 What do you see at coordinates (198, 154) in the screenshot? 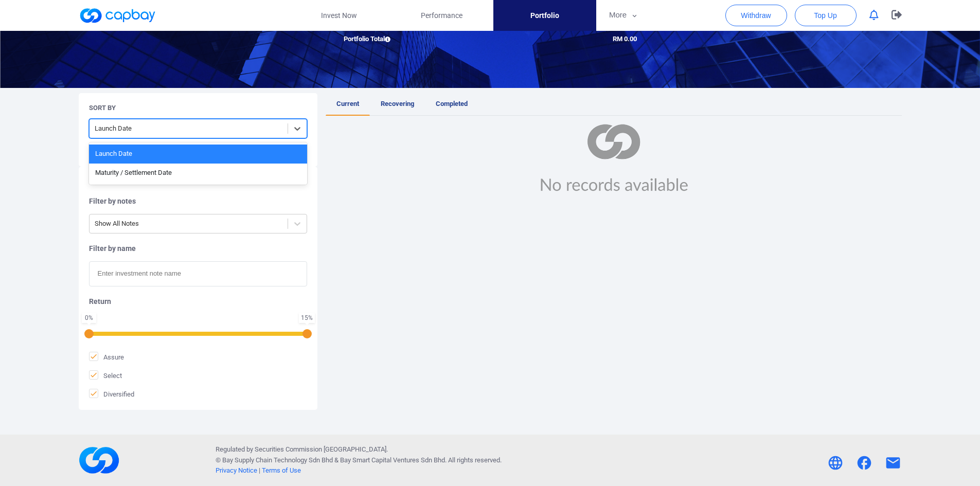
I see `div: Launch Date` at bounding box center [198, 154].